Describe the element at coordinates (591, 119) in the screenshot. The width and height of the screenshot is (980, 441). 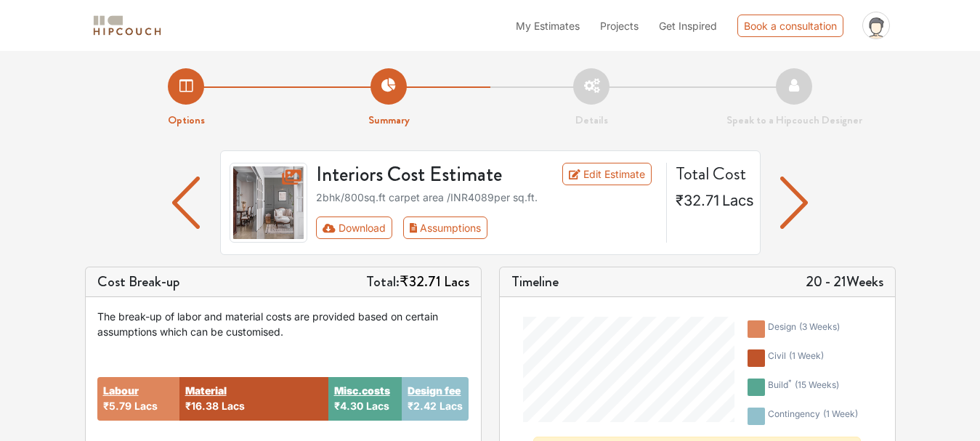
I see `strong: Details` at that location.